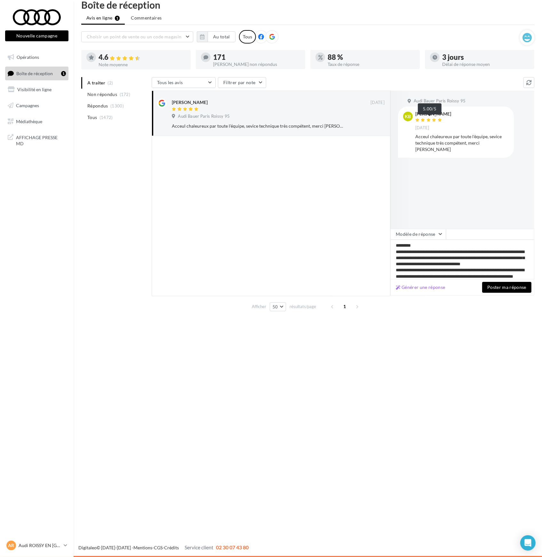 The width and height of the screenshot is (542, 557). Describe the element at coordinates (63, 74) in the screenshot. I see `div: 1` at that location.